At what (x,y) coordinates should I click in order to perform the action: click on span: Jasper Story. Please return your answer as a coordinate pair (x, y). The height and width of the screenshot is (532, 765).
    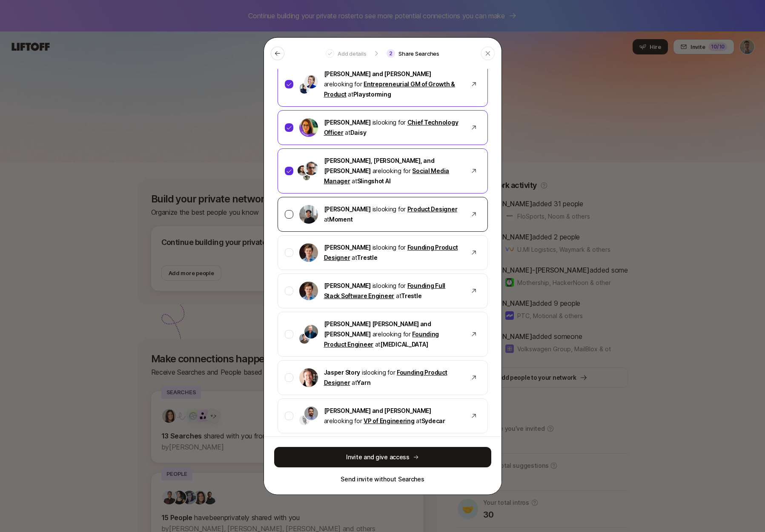
    Looking at the image, I should click on (342, 372).